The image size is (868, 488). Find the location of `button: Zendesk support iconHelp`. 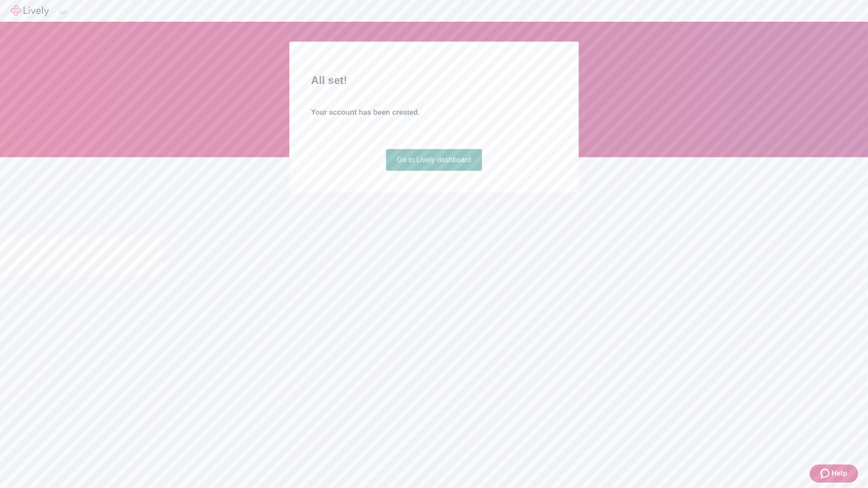

button: Zendesk support iconHelp is located at coordinates (833, 473).